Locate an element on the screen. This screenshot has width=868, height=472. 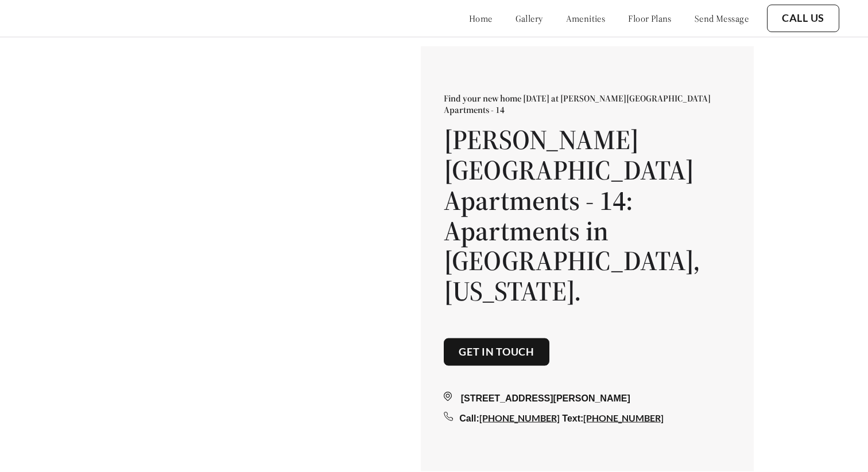
span: Call: is located at coordinates (469, 418).